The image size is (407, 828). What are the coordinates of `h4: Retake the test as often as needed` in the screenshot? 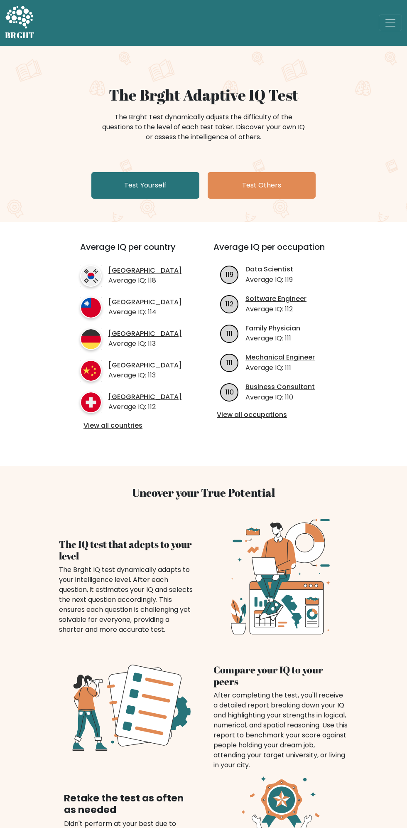 It's located at (129, 804).